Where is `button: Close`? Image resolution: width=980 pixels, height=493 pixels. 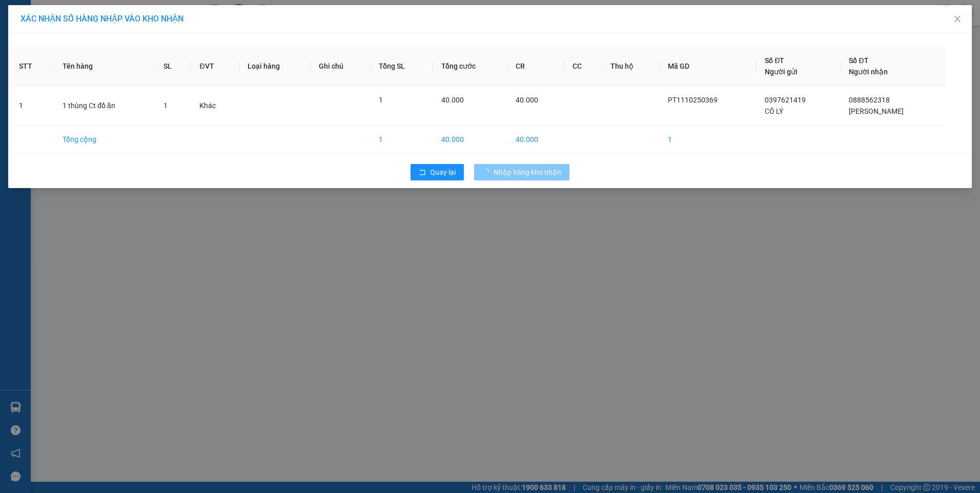 button: Close is located at coordinates (958, 20).